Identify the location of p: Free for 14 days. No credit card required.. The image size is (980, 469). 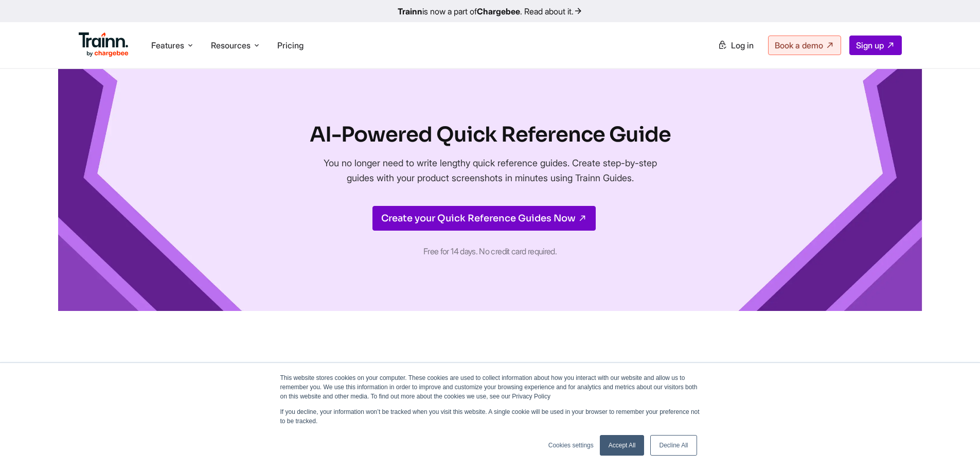
(490, 251).